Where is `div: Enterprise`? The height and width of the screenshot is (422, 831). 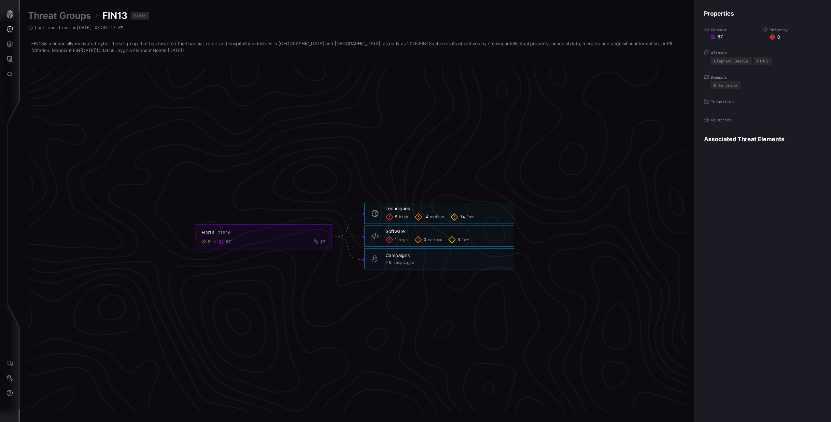 div: Enterprise is located at coordinates (725, 85).